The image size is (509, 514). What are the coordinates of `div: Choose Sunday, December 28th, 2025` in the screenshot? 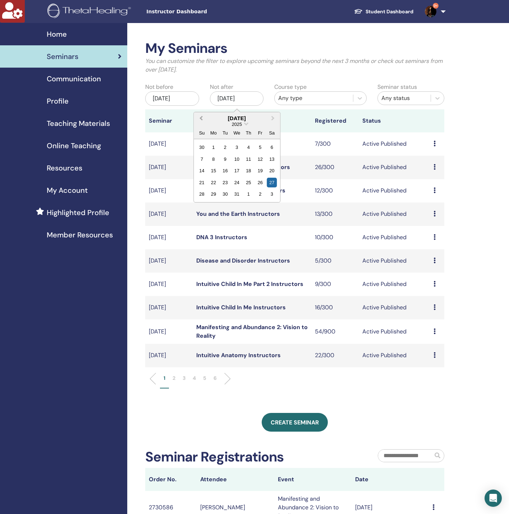 It's located at (202, 194).